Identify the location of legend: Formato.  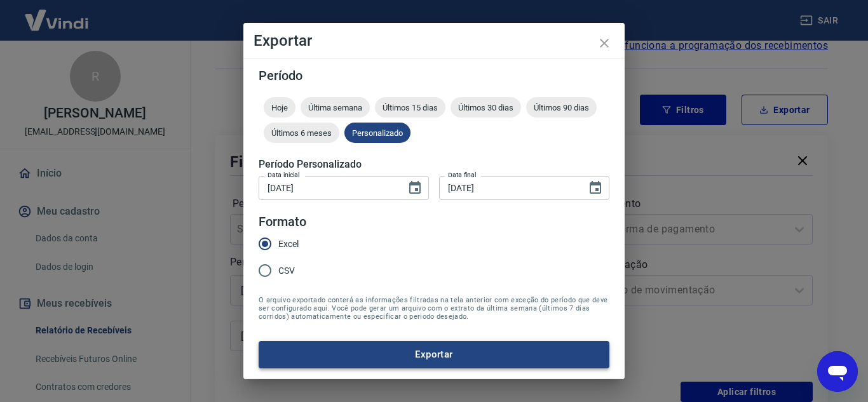
(282, 222).